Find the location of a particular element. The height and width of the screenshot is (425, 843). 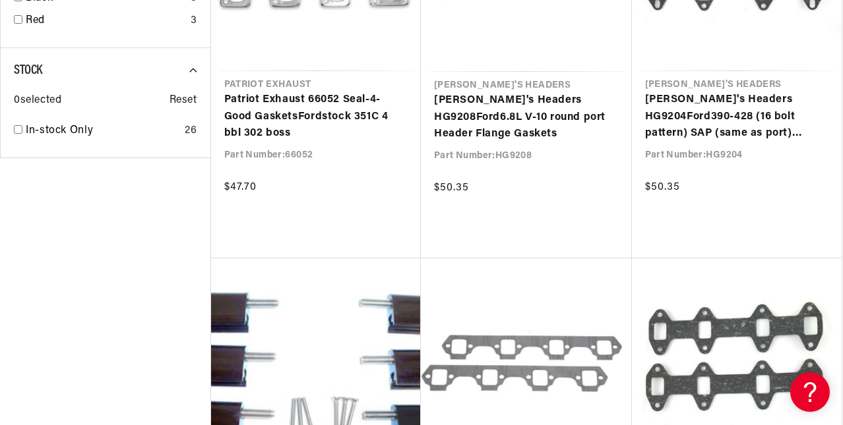

a: Patriot Exhaust 66052 Seal-4-Good GasketsFordstock 351C 4 bbl 302 boss is located at coordinates (316, 117).